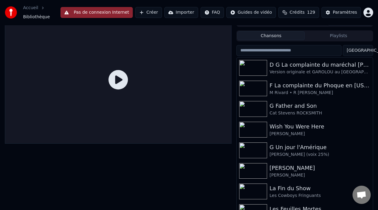 The width and height of the screenshot is (378, 210). Describe the element at coordinates (31, 8) in the screenshot. I see `a: Accueil` at that location.